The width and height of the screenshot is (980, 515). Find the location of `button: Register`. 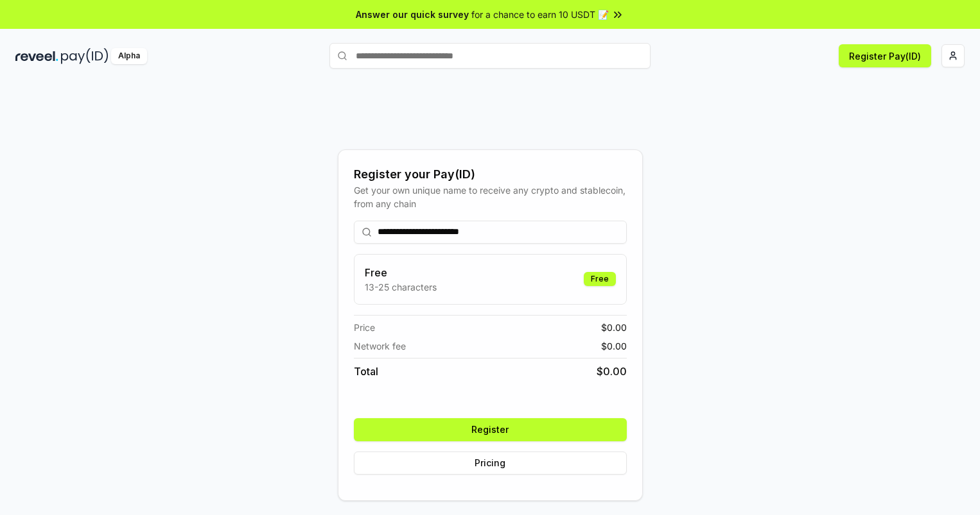

button: Register is located at coordinates (490, 430).